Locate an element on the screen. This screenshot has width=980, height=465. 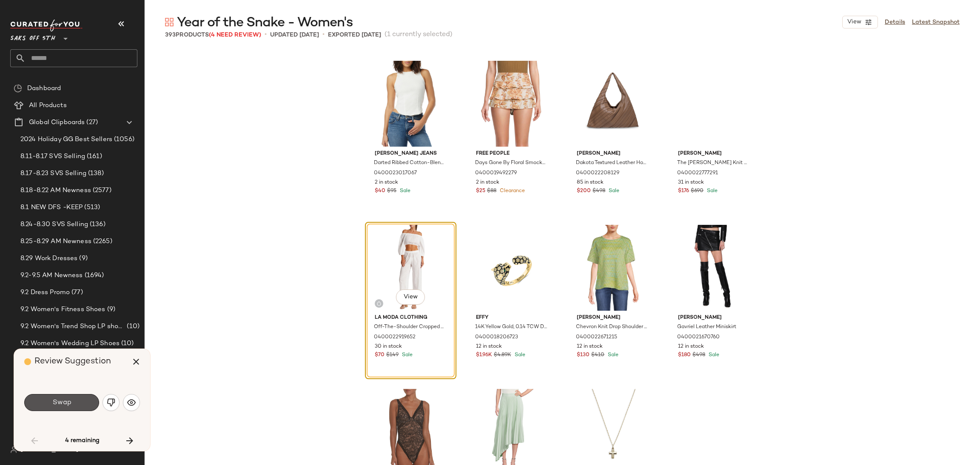
span: (161) is located at coordinates (93, 157).